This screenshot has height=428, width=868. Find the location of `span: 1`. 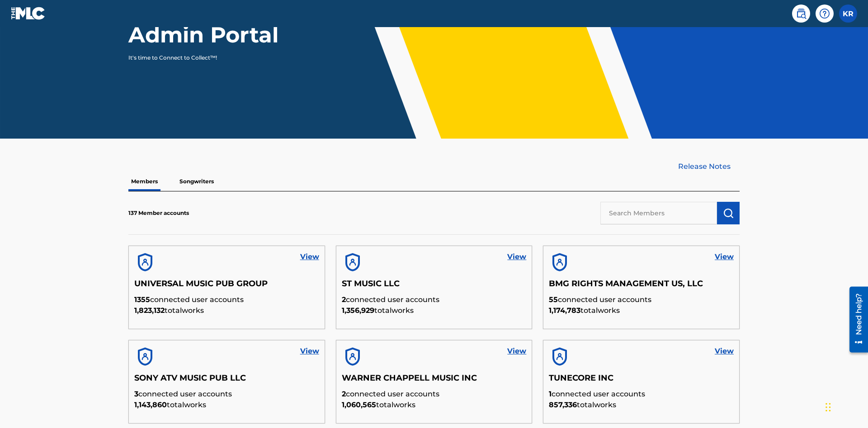

span: 1 is located at coordinates (551, 394).